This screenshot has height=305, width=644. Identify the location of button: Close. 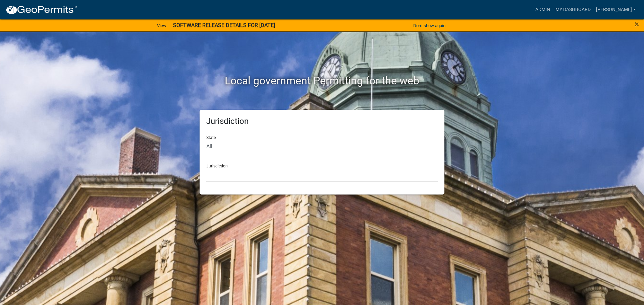
(636, 24).